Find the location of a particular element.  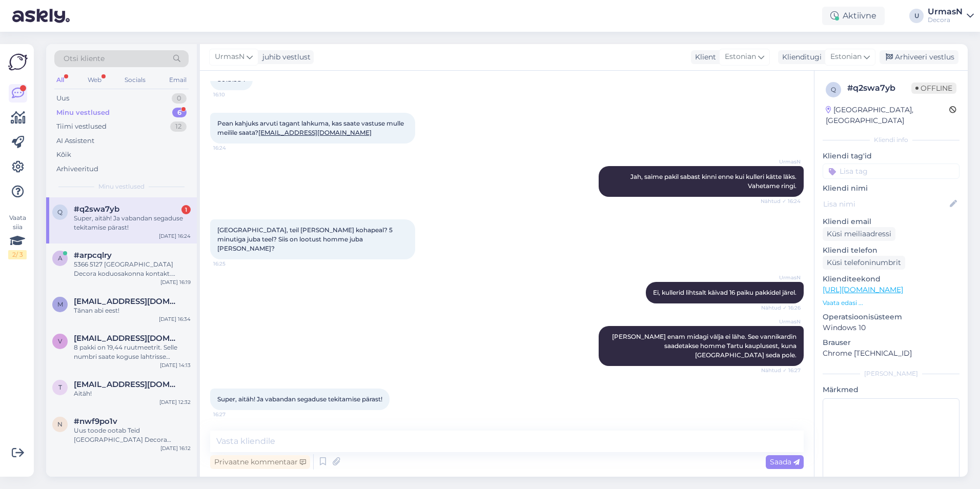

div: Web is located at coordinates (94, 80).